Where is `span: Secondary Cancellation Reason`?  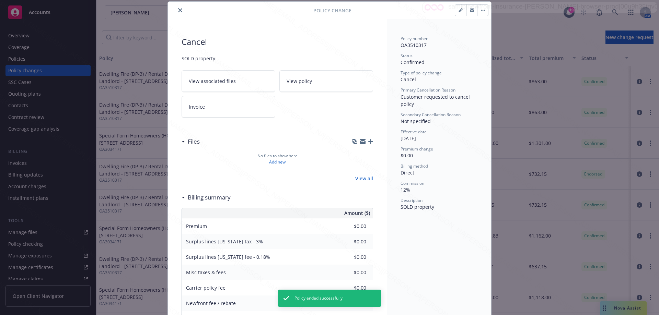 span: Secondary Cancellation Reason is located at coordinates (430, 115).